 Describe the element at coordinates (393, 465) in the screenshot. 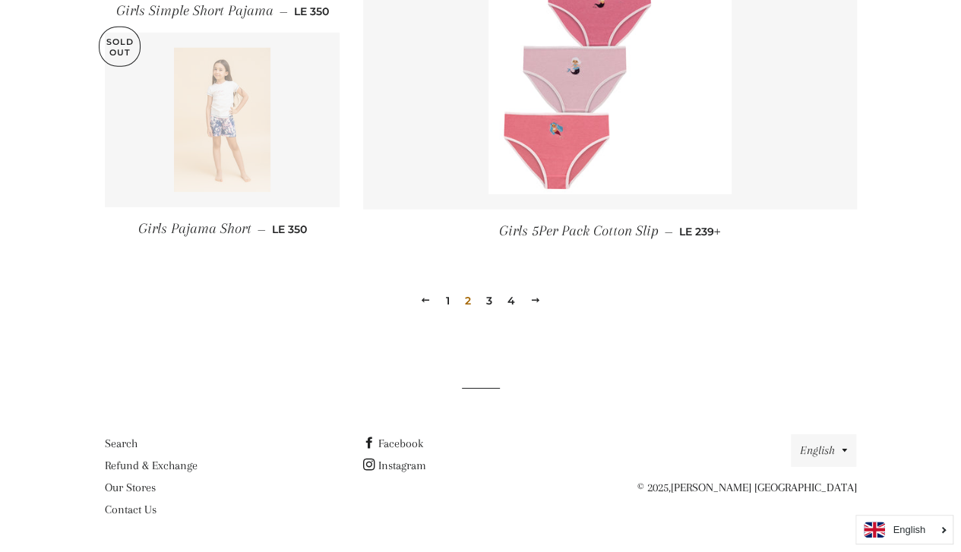

I see `a: Instagram` at that location.